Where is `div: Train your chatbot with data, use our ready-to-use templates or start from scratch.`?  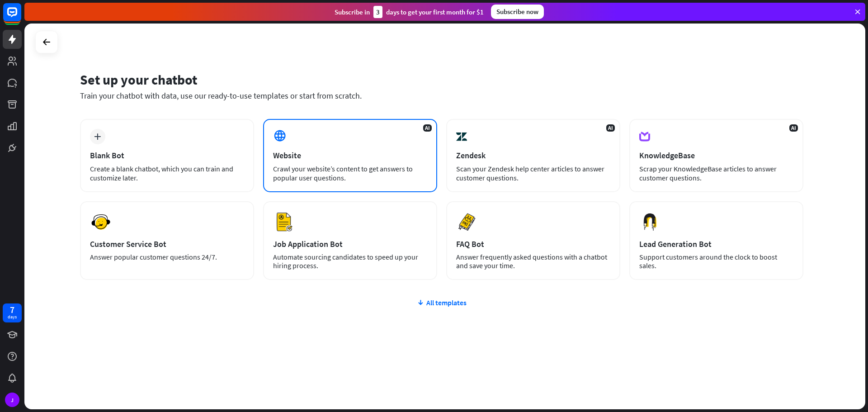 div: Train your chatbot with data, use our ready-to-use templates or start from scratch. is located at coordinates (442, 95).